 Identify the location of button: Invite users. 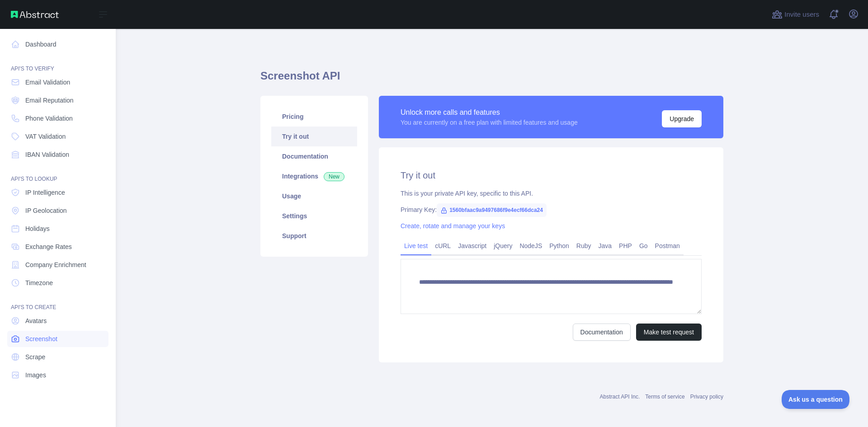
(795, 14).